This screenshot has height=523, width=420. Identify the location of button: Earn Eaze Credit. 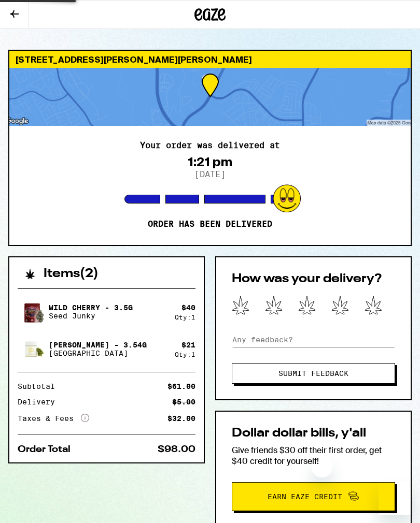
(313, 497).